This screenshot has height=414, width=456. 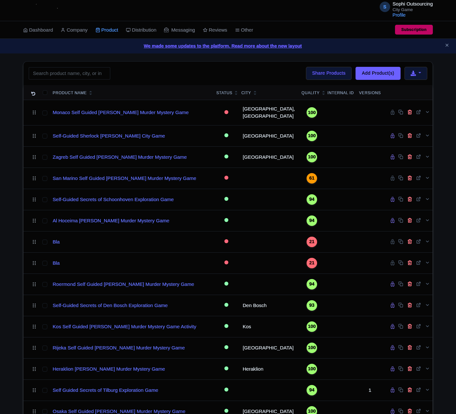 What do you see at coordinates (414, 30) in the screenshot?
I see `a: Subscription` at bounding box center [414, 30].